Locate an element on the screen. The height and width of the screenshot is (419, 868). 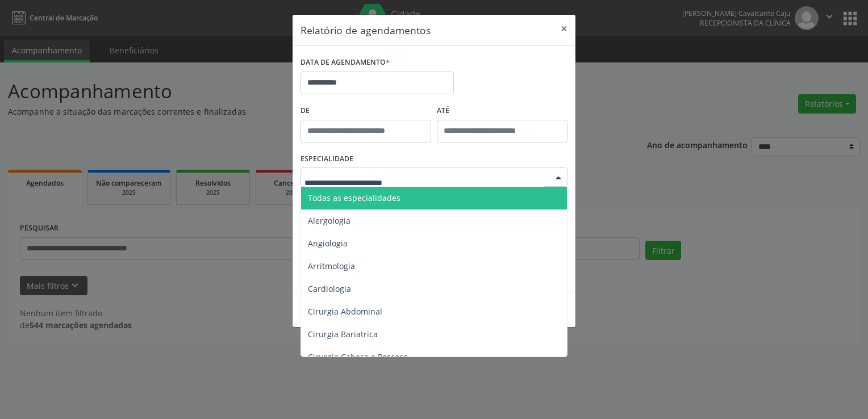
label: ATÉ is located at coordinates (502, 111).